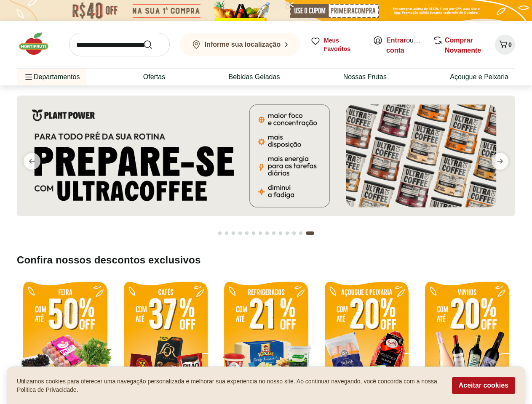  I want to click on b: Informe sua localização, so click(243, 44).